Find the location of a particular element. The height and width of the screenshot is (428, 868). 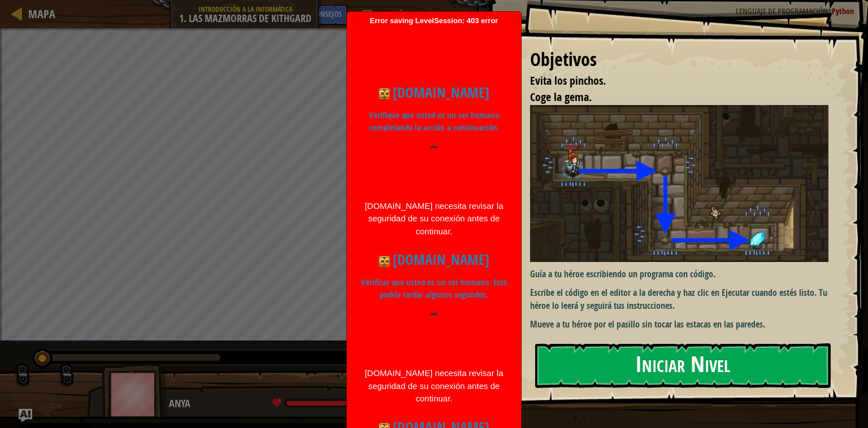

a: Mapa is located at coordinates (39, 14).